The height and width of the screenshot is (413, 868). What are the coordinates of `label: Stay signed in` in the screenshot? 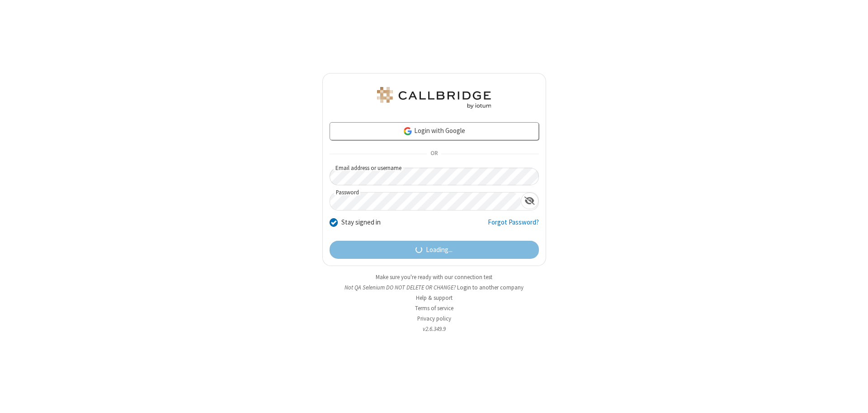 It's located at (361, 222).